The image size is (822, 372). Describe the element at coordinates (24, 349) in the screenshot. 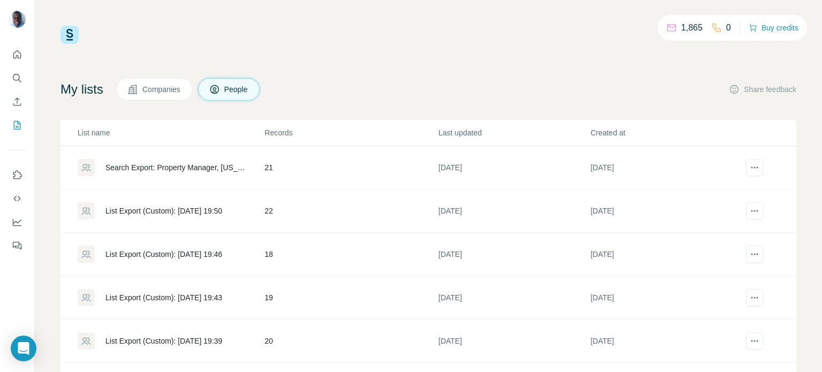

I see `div: Open Intercom Messenger` at that location.